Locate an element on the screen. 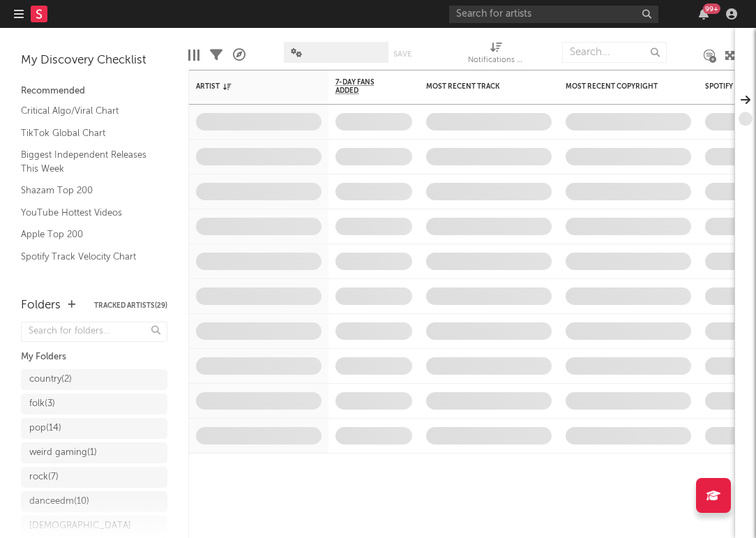  a: pop(14) is located at coordinates (94, 429).